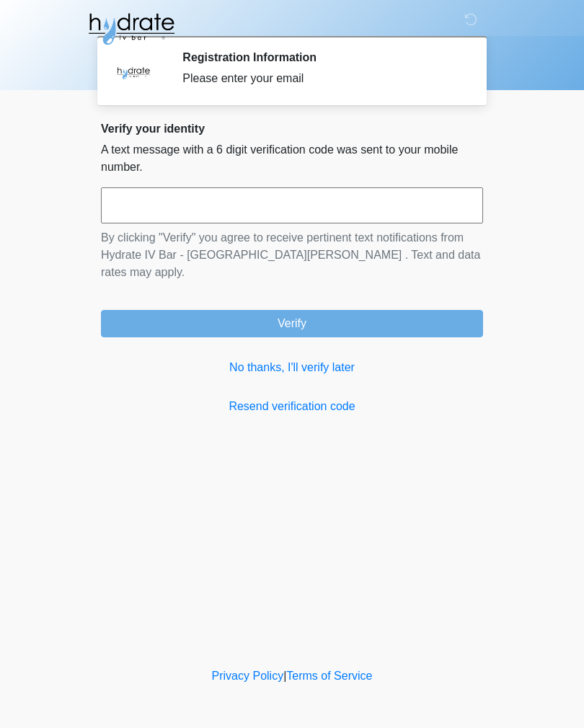  Describe the element at coordinates (322, 79) in the screenshot. I see `div: Please enter your email` at that location.